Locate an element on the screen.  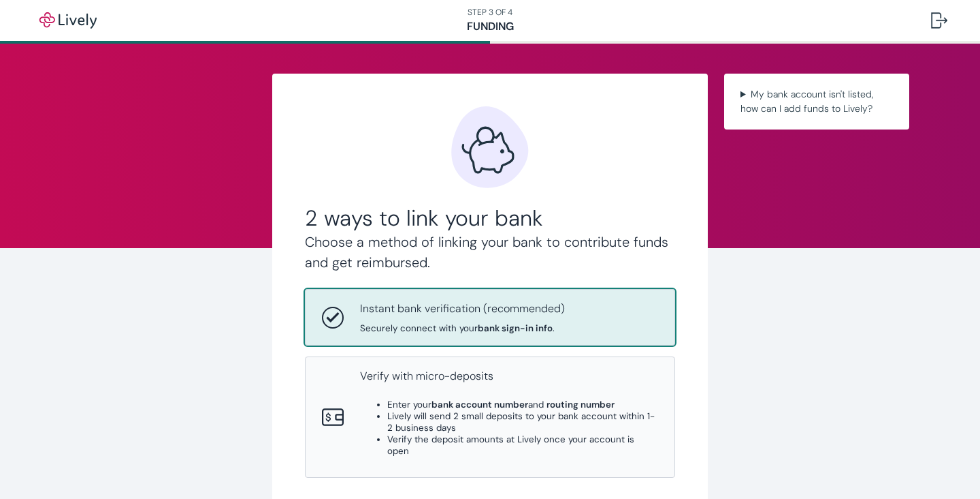
h4: Choose a method of linking your bank to contribute funds and get reimbursed. is located at coordinates (490, 252).